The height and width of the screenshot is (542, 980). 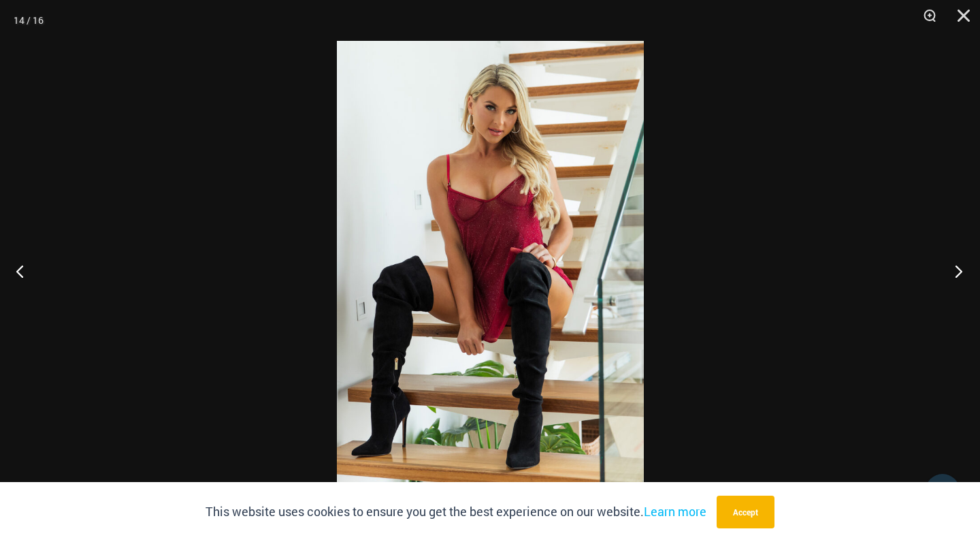 What do you see at coordinates (954, 271) in the screenshot?
I see `button: Next` at bounding box center [954, 271].